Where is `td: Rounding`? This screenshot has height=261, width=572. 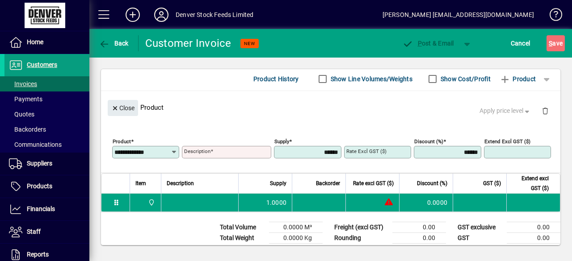 td: Rounding is located at coordinates (361, 238).